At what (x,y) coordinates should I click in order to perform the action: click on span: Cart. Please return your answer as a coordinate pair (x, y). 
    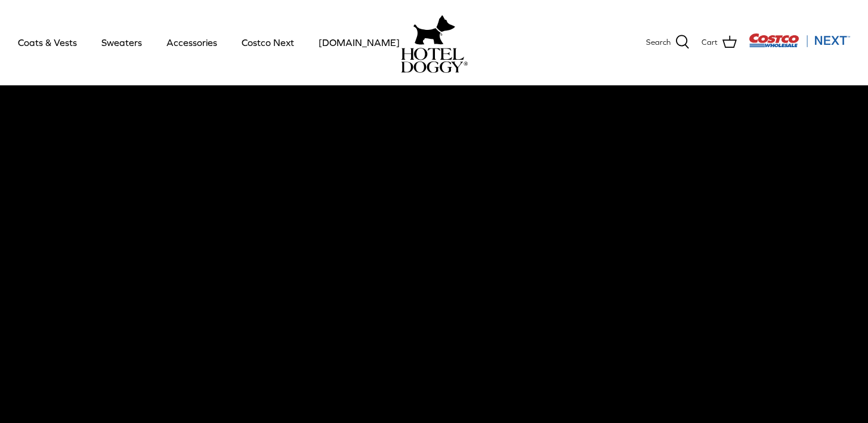
    Looking at the image, I should click on (709, 42).